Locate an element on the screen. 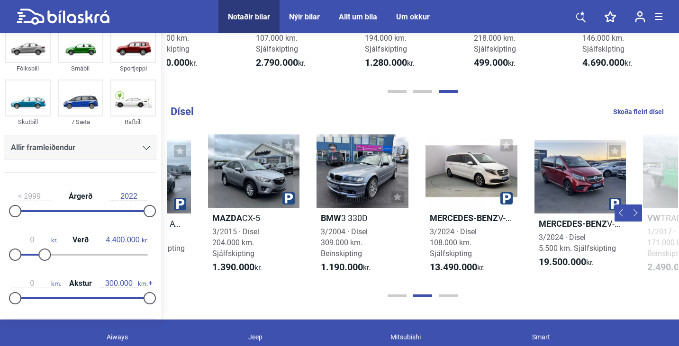 Image resolution: width=679 pixels, height=346 pixels. div: Skutbíll is located at coordinates (28, 122).